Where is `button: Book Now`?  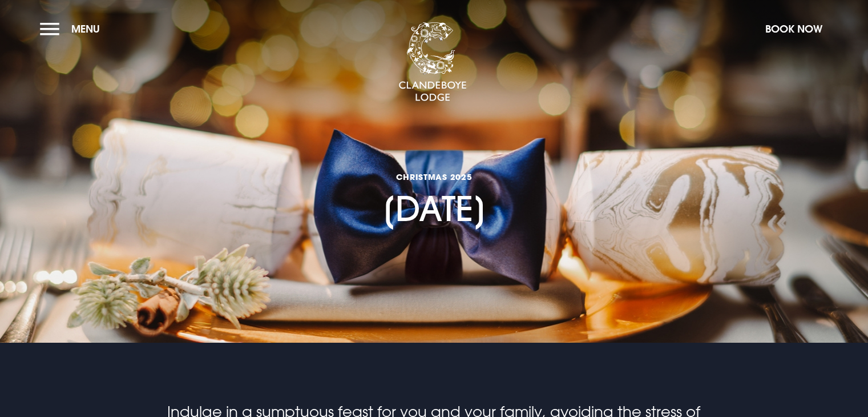
button: Book Now is located at coordinates (794, 28).